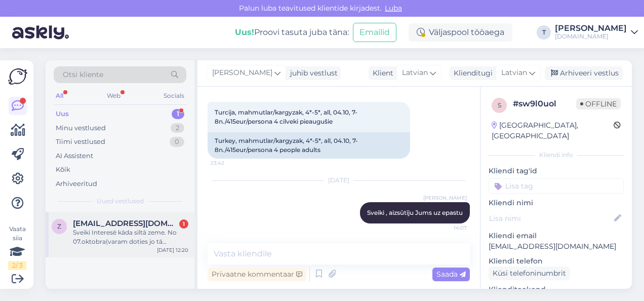 Image resolution: width=644 pixels, height=301 pixels. What do you see at coordinates (286, 116) in the screenshot?
I see `span: Turcija, mahmutlar/kargyzak, 4*-5*, all, 04.10, 7-8n./415eur/persona 4 cilveki pieaugušie` at bounding box center [286, 116].